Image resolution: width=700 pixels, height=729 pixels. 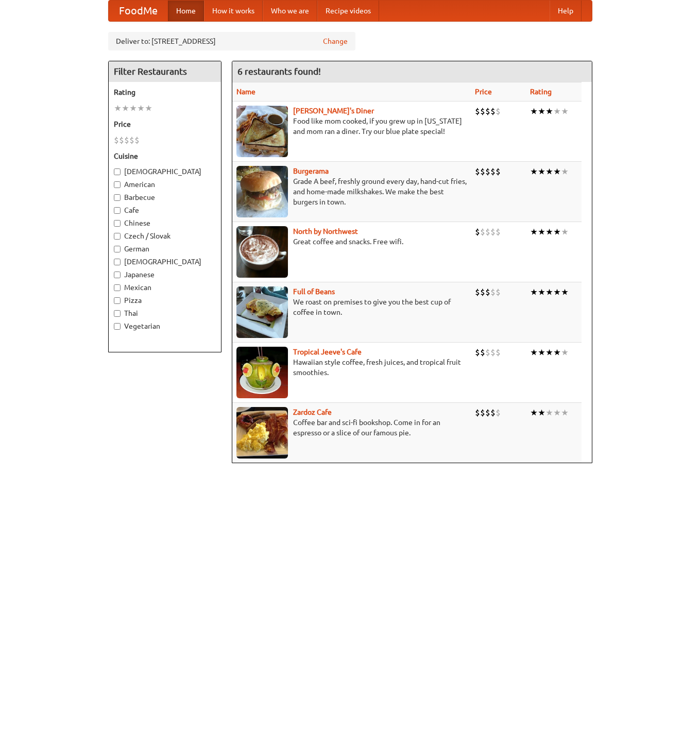 What do you see at coordinates (313, 292) in the screenshot?
I see `b: Full of Beans` at bounding box center [313, 292].